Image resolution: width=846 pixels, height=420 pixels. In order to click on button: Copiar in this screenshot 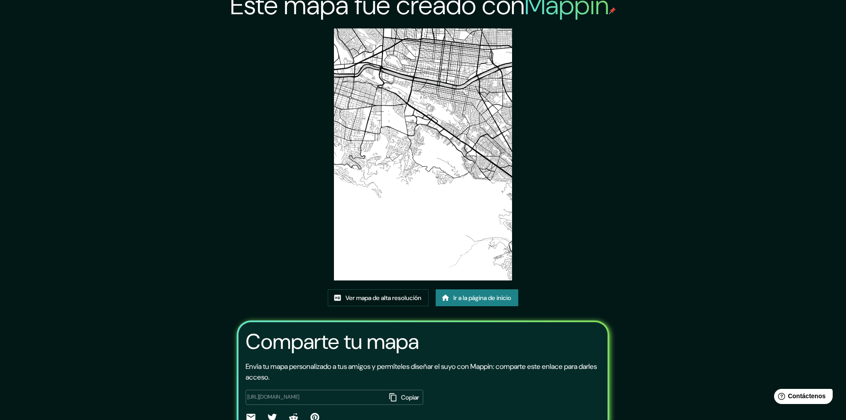, I will do `click(405, 397)`.